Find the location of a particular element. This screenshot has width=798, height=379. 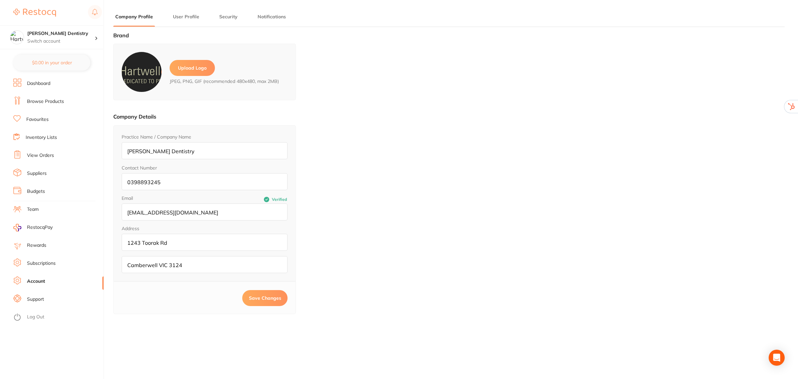

a: Support is located at coordinates (35, 300).